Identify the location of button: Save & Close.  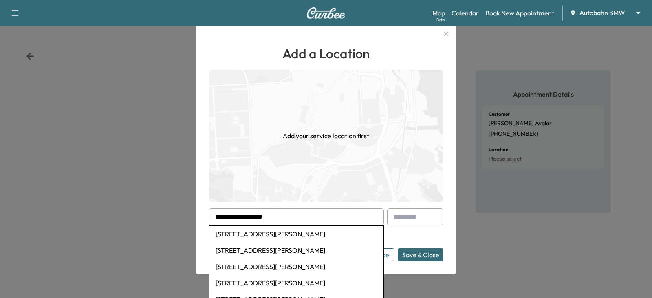
(421, 255).